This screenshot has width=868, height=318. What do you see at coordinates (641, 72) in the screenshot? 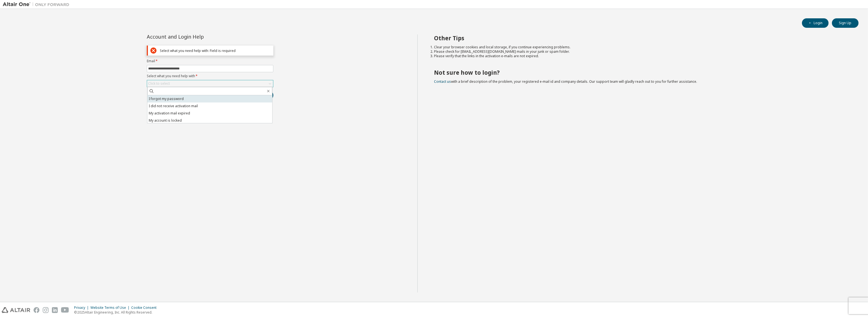
I see `h2: Not sure how to login?` at bounding box center [641, 72].